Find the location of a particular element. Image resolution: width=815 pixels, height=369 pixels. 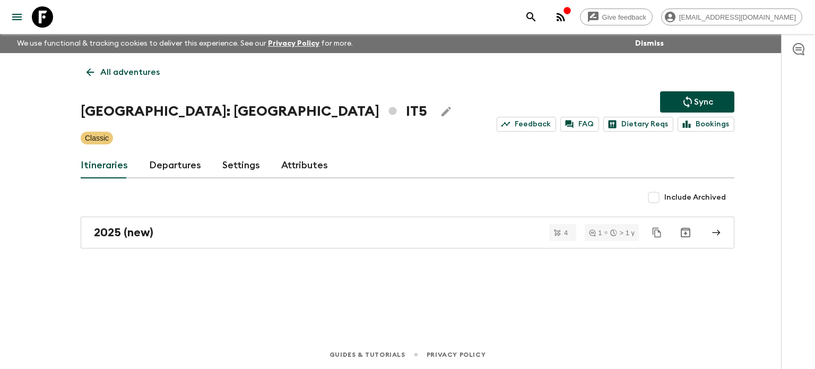

a: Departures is located at coordinates (175, 166).